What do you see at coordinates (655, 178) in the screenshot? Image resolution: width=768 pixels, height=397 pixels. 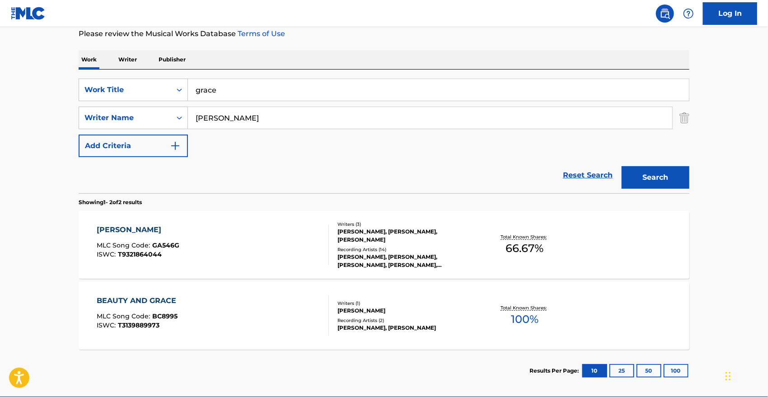 I see `button: Search` at bounding box center [655, 178].